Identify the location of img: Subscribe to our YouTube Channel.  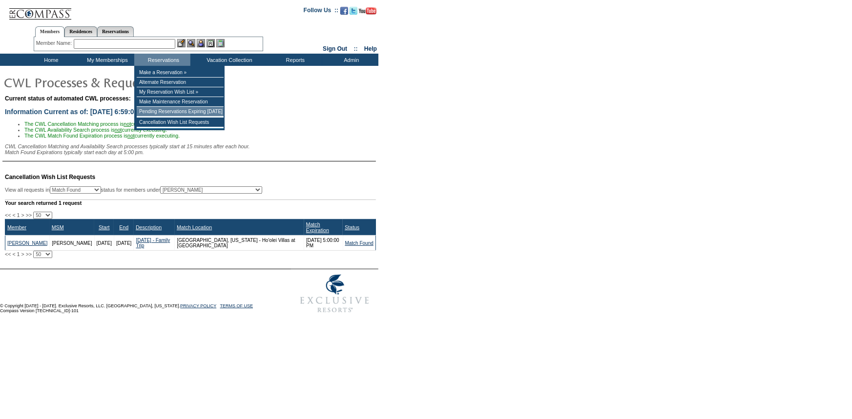
(367, 11).